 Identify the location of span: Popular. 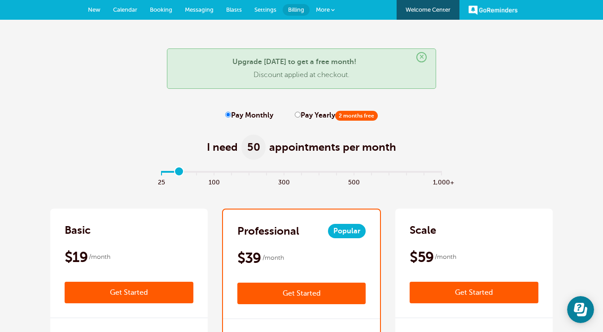
(347, 231).